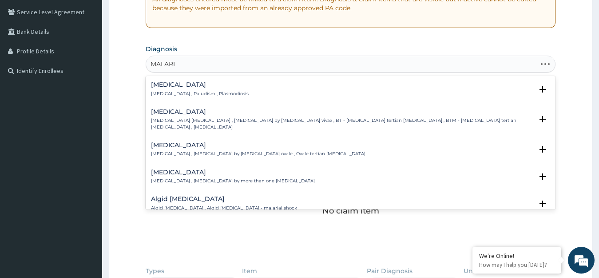 The image size is (599, 278). I want to click on p: No claim item, so click(351, 210).